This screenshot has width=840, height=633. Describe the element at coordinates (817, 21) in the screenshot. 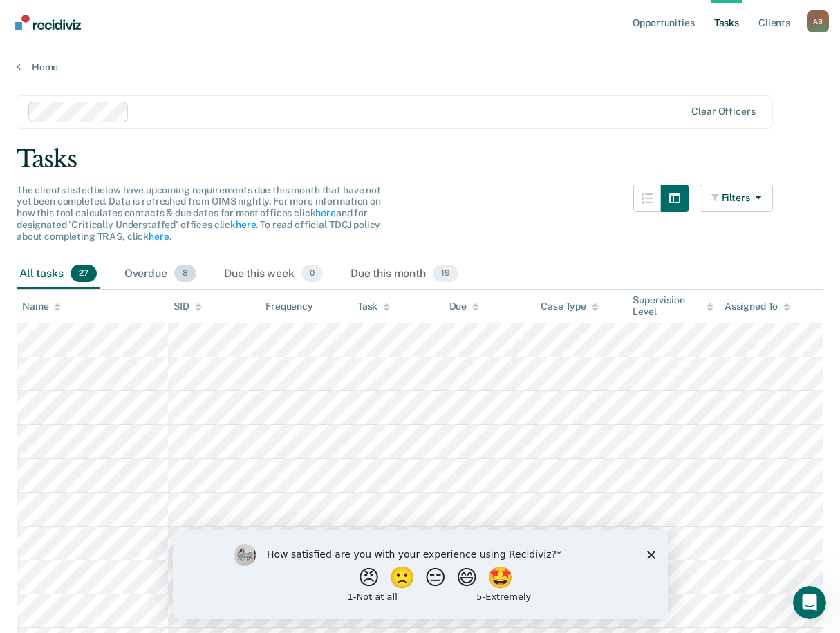

I see `button: Profile dropdown button` at that location.